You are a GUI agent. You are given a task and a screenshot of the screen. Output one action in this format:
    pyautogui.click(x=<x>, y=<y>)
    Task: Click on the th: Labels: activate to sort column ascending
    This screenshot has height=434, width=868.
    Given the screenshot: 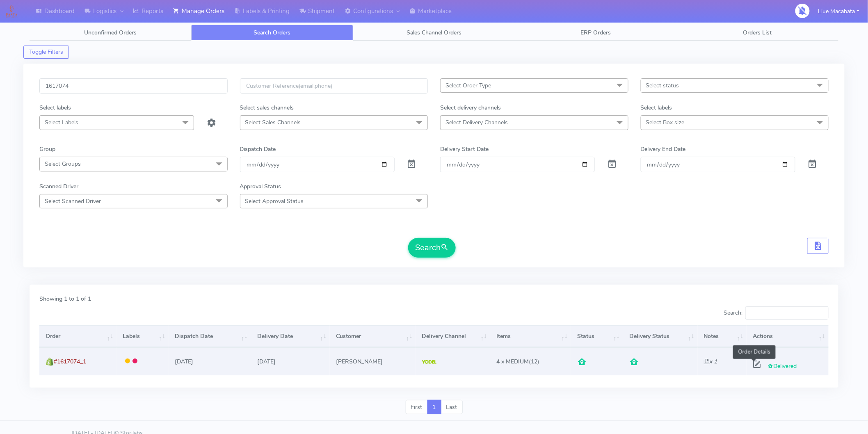 What is the action you would take?
    pyautogui.click(x=142, y=336)
    